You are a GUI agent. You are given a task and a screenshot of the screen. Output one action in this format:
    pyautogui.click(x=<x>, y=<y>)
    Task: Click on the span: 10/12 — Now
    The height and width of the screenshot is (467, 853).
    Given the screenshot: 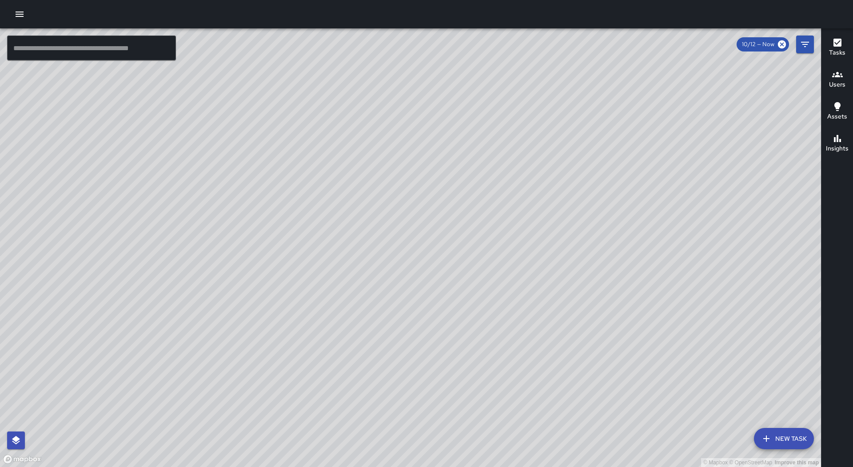 What is the action you would take?
    pyautogui.click(x=758, y=44)
    